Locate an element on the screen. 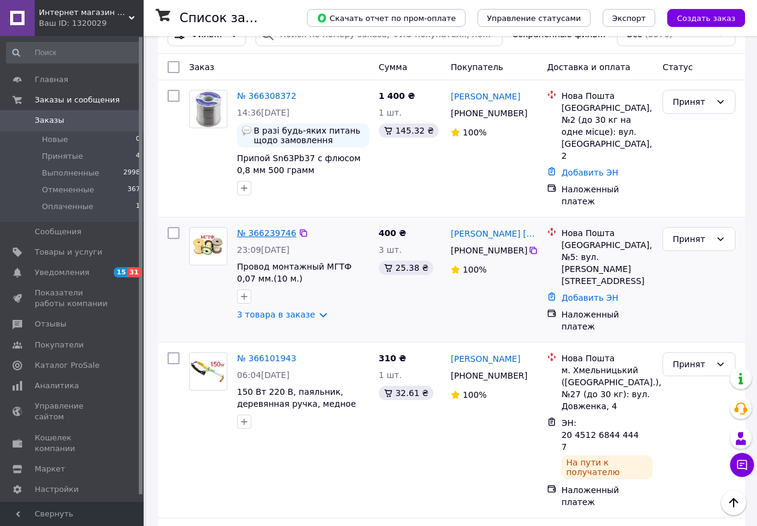 The height and width of the screenshot is (526, 757). div: 32.61 ₴ is located at coordinates (406, 393).